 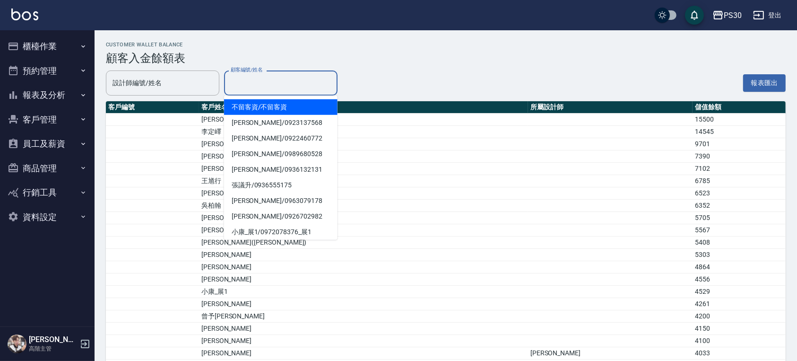 What do you see at coordinates (695, 15) in the screenshot?
I see `button: save` at bounding box center [695, 15].